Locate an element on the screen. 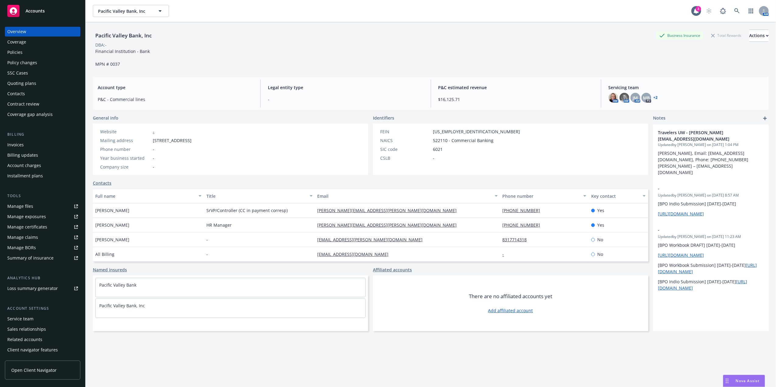  div: NAICS is located at coordinates (405, 140).